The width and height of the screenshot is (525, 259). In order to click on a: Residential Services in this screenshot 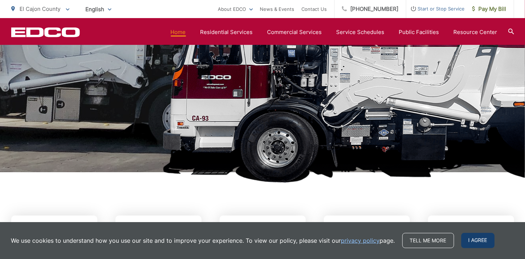, I will do `click(226, 32)`.